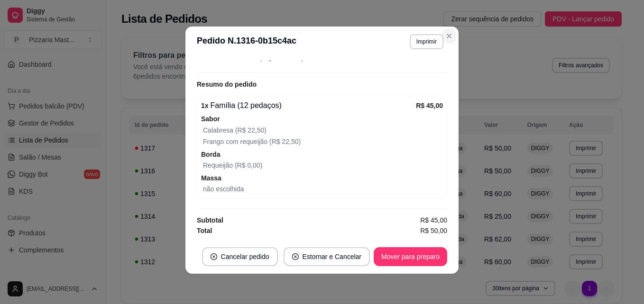 The height and width of the screenshot is (304, 644). What do you see at coordinates (223, 189) in the screenshot?
I see `span: não escolhida` at bounding box center [223, 189].